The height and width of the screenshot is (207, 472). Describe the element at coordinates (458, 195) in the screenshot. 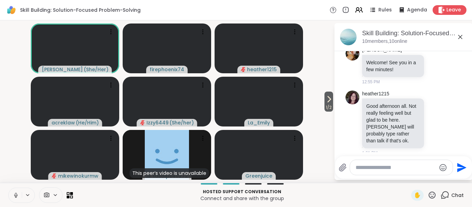

I see `span: Chat` at that location.